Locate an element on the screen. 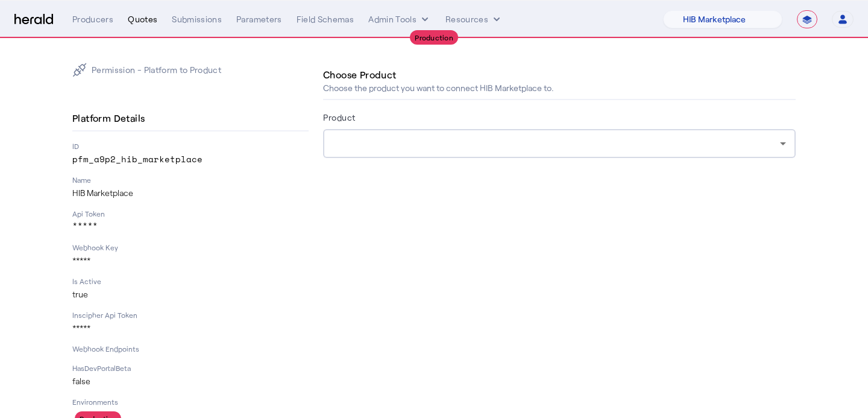  div: Parameters is located at coordinates (260, 20).